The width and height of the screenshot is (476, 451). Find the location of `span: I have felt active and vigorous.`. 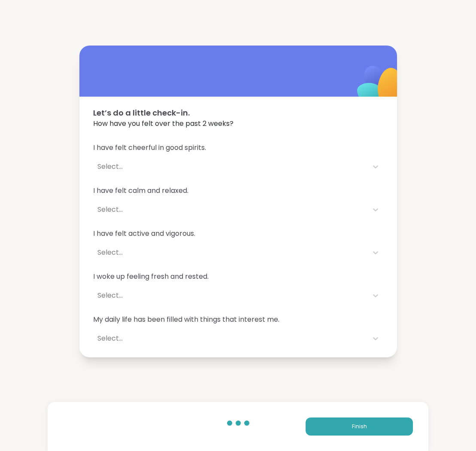

span: I have felt active and vigorous. is located at coordinates (238, 234).